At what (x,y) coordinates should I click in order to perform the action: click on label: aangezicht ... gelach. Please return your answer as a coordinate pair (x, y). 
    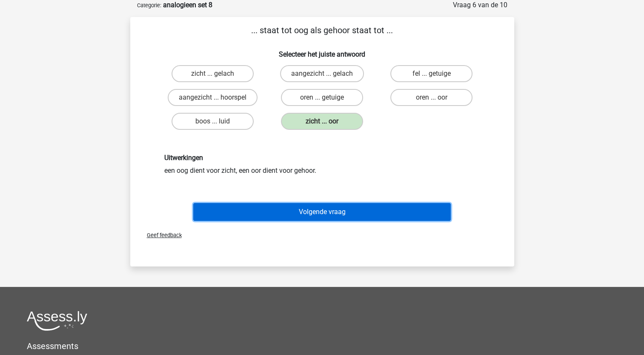
    Looking at the image, I should click on (322, 74).